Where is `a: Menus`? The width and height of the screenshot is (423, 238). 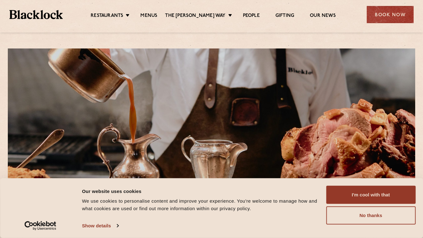 a: Menus is located at coordinates (149, 16).